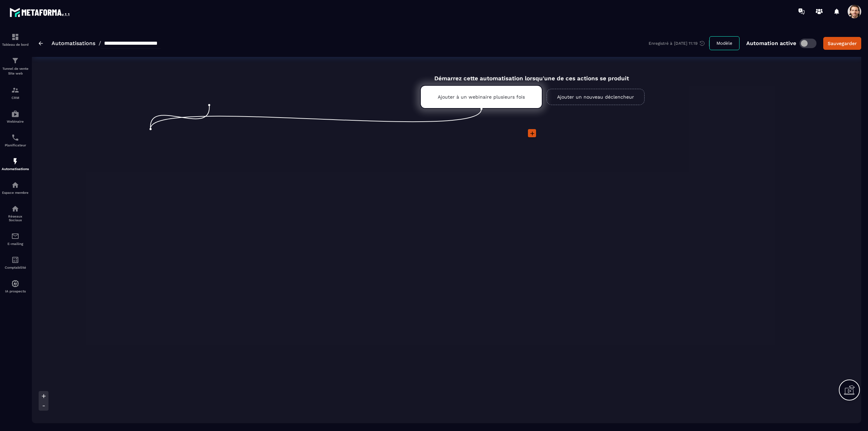 Image resolution: width=868 pixels, height=431 pixels. Describe the element at coordinates (41, 44) in the screenshot. I see `img: arrow` at that location.